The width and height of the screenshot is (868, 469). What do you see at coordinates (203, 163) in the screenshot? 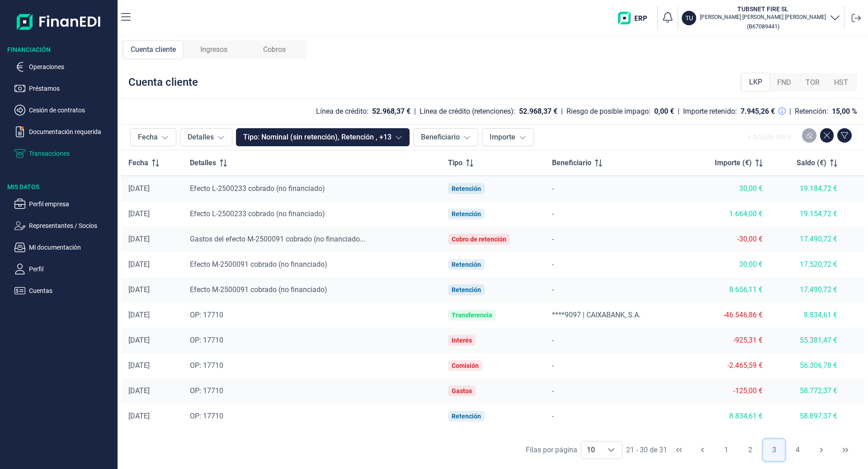
I see `span: Detalles` at bounding box center [203, 163].